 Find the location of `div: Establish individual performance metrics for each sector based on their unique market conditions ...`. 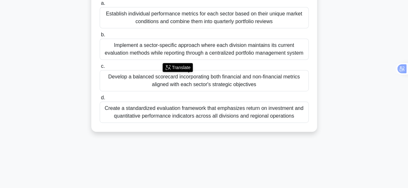

div: Establish individual performance metrics for each sector based on their unique market conditions ... is located at coordinates (204, 18).